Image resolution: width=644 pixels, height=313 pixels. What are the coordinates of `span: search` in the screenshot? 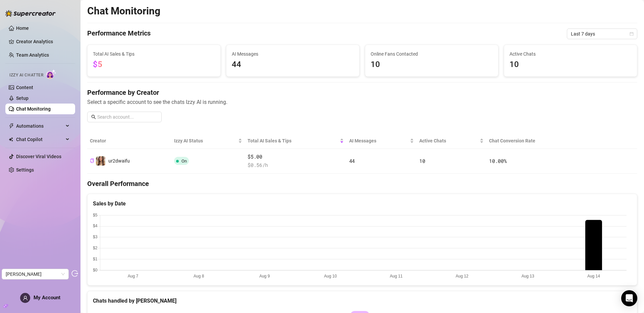 It's located at (94, 117).